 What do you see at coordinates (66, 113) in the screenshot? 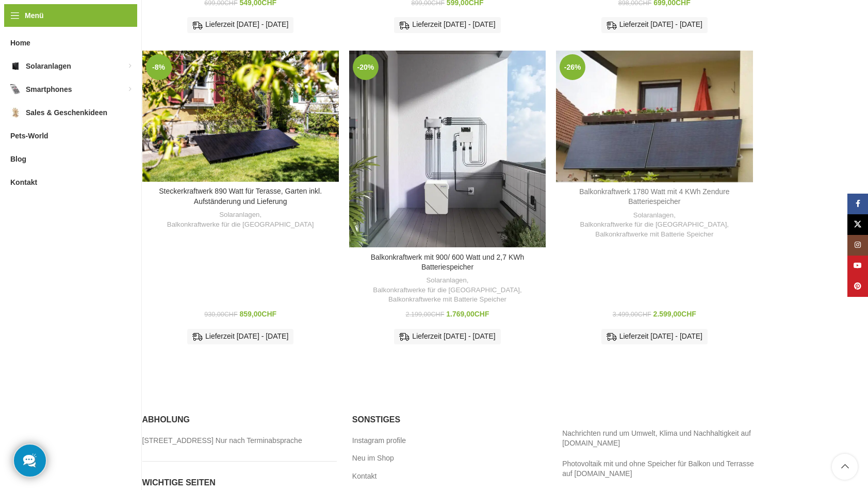
I see `span: Sales & Geschenkideen` at bounding box center [66, 113].